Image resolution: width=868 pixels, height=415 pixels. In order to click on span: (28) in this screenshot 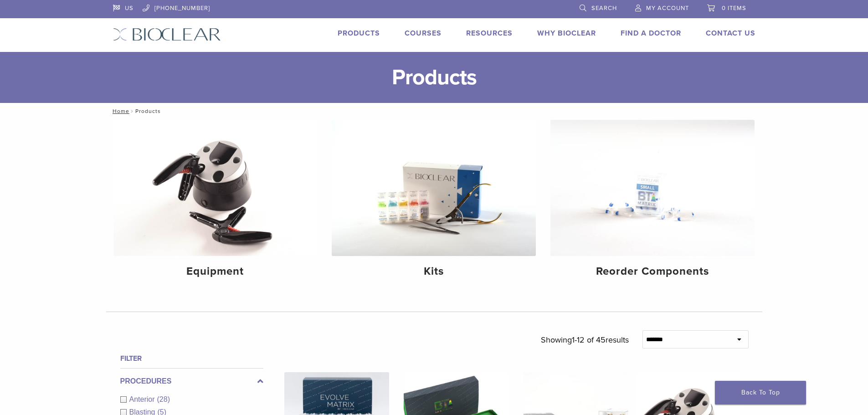, I will do `click(163, 399)`.